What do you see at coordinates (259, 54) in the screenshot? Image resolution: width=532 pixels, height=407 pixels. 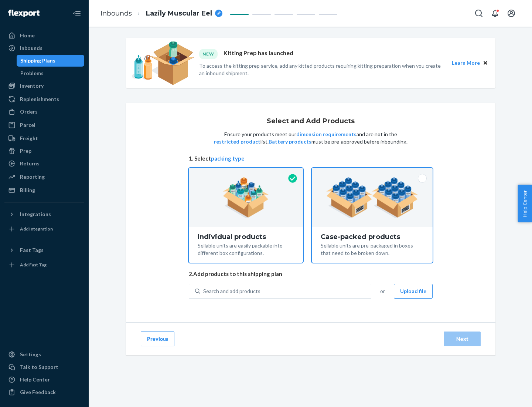 I see `p: Kitting Prep has launched` at bounding box center [259, 54].